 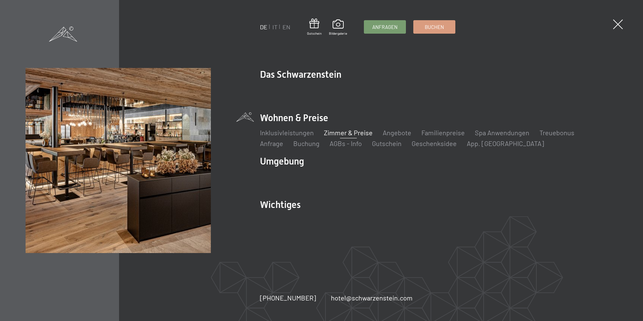 What do you see at coordinates (264, 27) in the screenshot?
I see `a: DE` at bounding box center [264, 27].